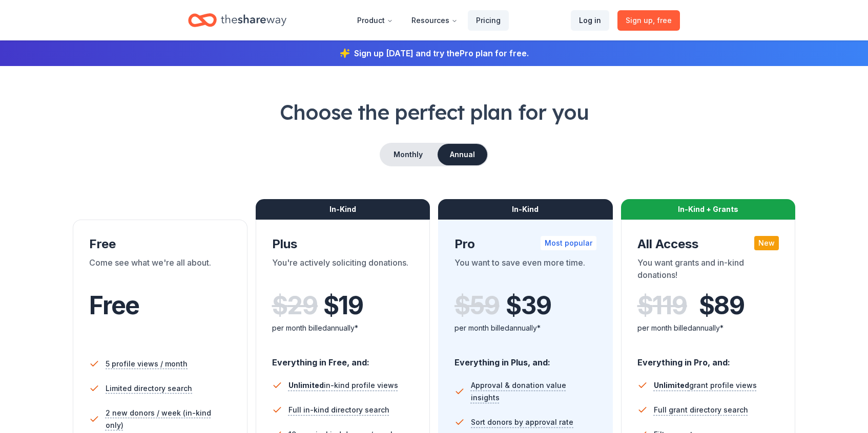 Image resolution: width=868 pixels, height=433 pixels. Describe the element at coordinates (343, 271) in the screenshot. I see `div: You're actively soliciting donations.` at that location.